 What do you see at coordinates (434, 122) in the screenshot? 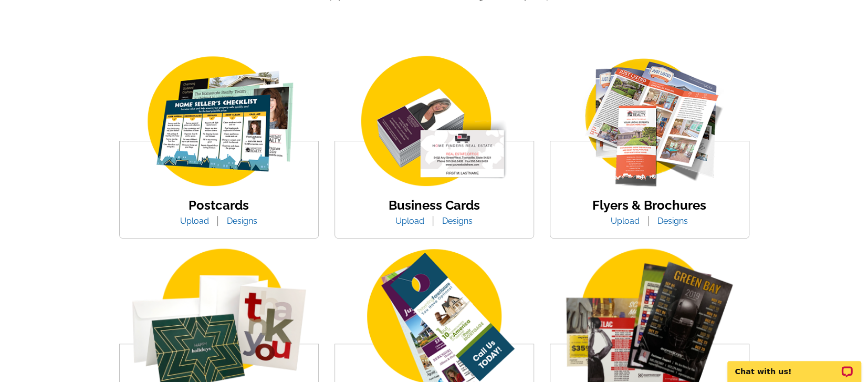
I see `img: business-card.png` at bounding box center [434, 122].